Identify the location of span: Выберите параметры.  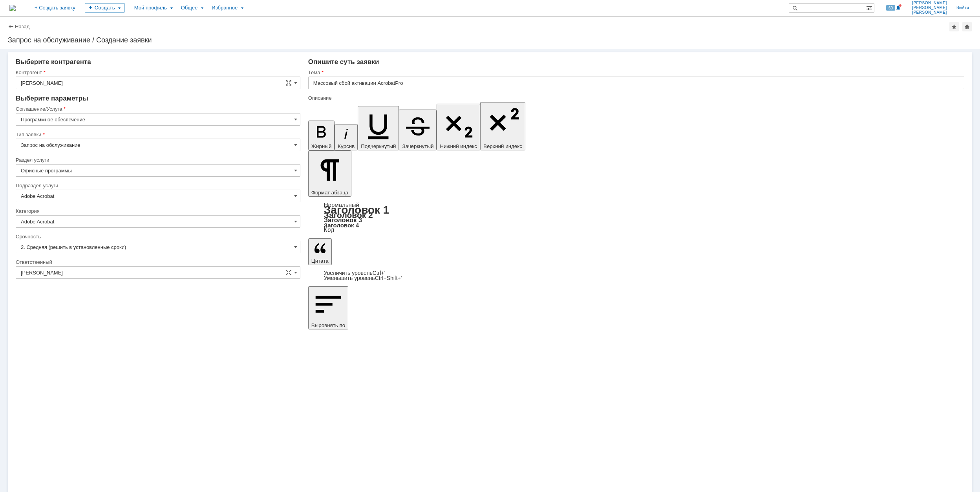
(52, 98).